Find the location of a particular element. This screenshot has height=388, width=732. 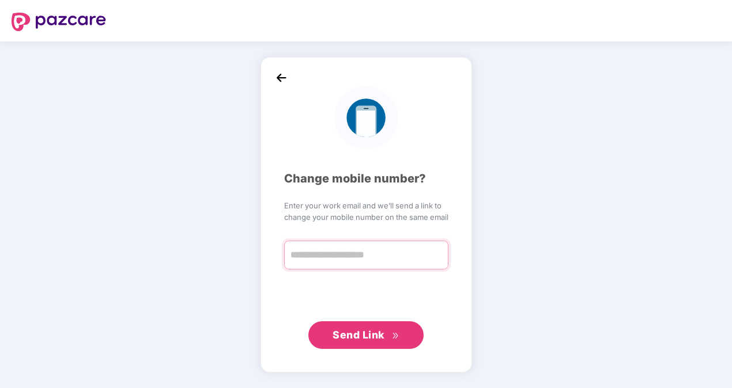

span: Enter your work email and we’ll send a link to is located at coordinates (366, 206).